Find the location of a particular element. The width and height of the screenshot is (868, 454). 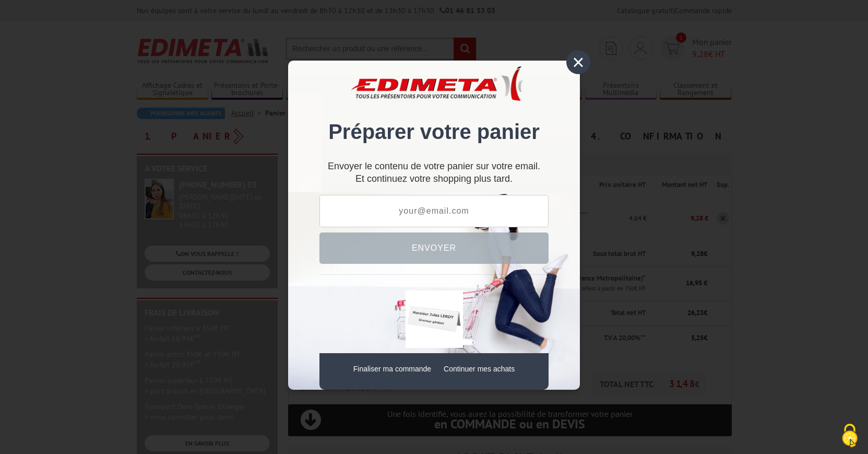

input: your@email.com is located at coordinates (434, 211).